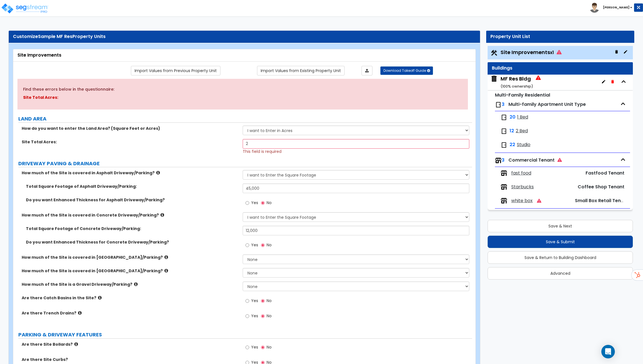  What do you see at coordinates (494, 79) in the screenshot?
I see `img: building.svg` at bounding box center [494, 79].